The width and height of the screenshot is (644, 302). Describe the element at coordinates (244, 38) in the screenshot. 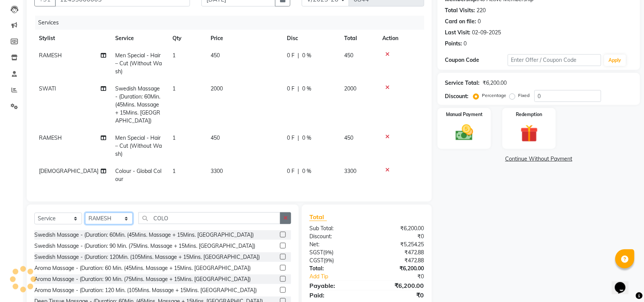

I see `th: Price` at that location.